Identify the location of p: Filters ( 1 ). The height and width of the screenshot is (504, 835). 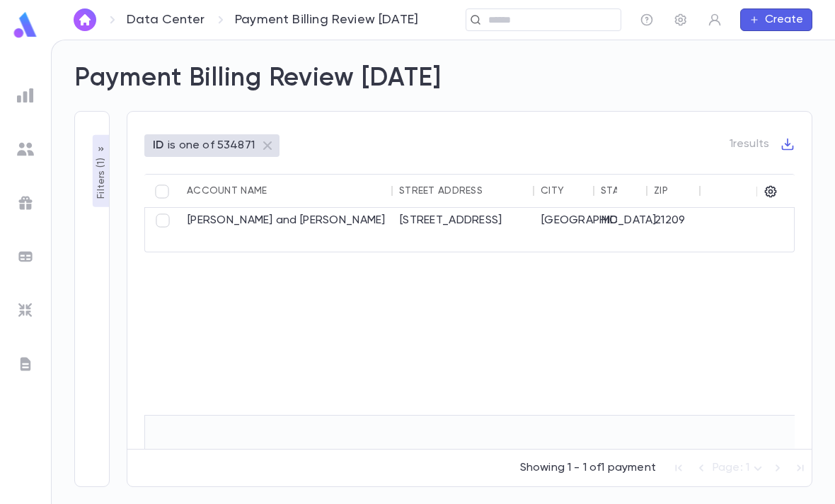
(101, 177).